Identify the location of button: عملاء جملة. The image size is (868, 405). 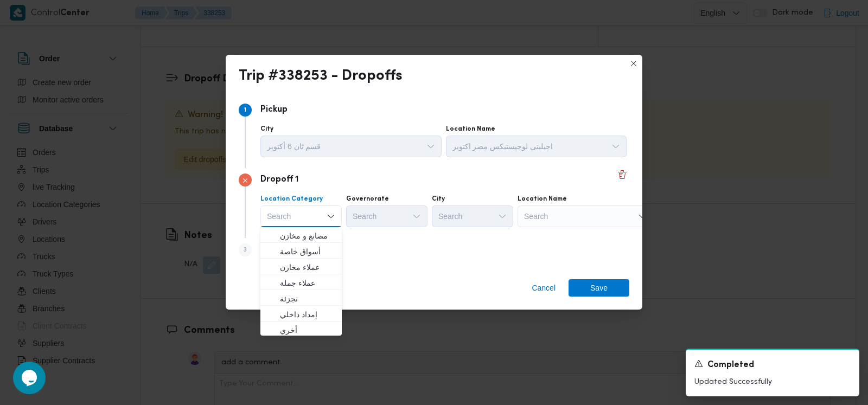
(301, 282).